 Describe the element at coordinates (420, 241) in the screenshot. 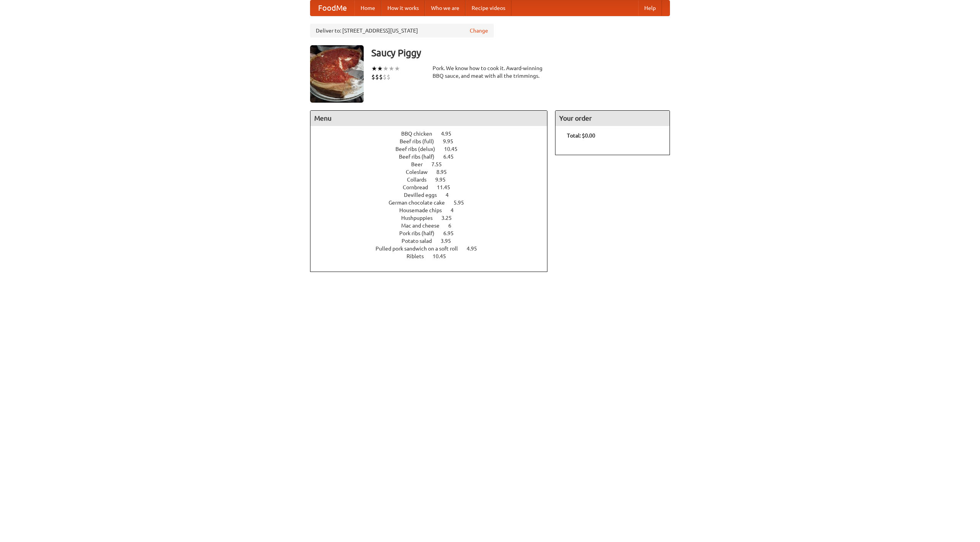

I see `span: Potato salad` at that location.